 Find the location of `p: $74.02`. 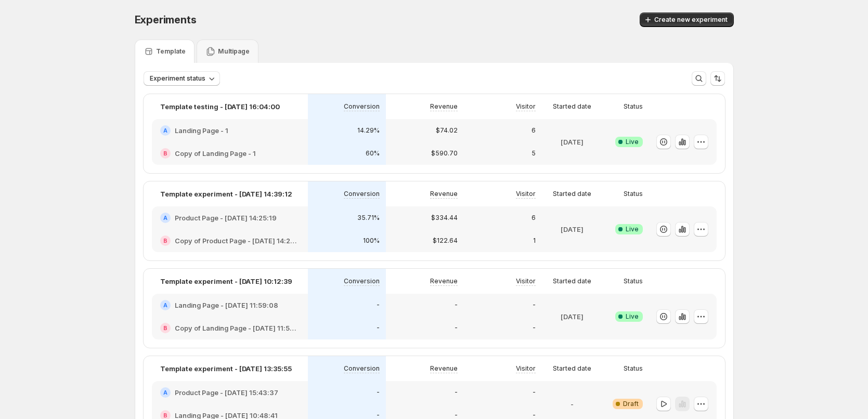

p: $74.02 is located at coordinates (447, 131).